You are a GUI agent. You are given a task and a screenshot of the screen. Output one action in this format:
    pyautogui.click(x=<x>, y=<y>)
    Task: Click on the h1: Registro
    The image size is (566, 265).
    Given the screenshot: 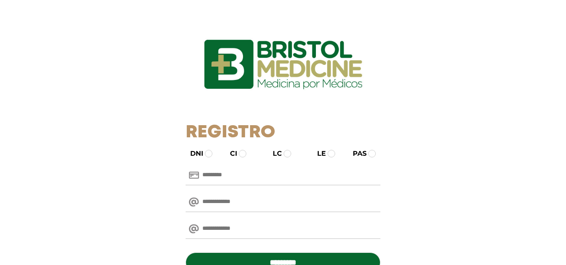 What is the action you would take?
    pyautogui.click(x=283, y=133)
    